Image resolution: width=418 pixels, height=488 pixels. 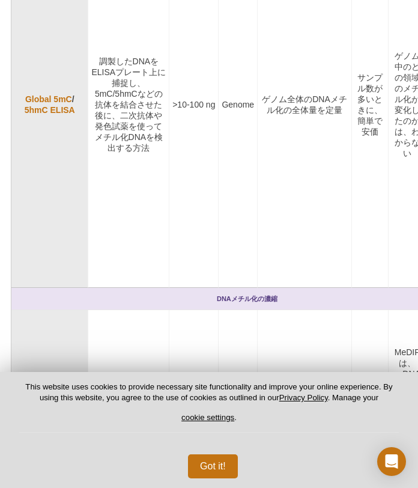 I want to click on a: Privacy Policy, so click(x=304, y=397).